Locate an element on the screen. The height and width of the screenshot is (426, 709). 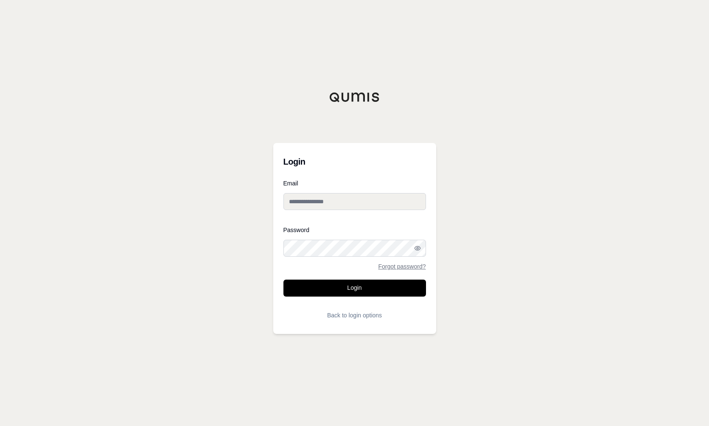
label: Email is located at coordinates (355, 183).